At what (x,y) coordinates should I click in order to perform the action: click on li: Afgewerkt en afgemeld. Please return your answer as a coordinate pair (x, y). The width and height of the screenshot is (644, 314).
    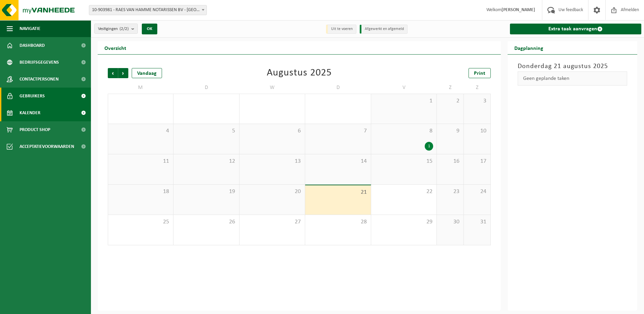
    Looking at the image, I should click on (384, 29).